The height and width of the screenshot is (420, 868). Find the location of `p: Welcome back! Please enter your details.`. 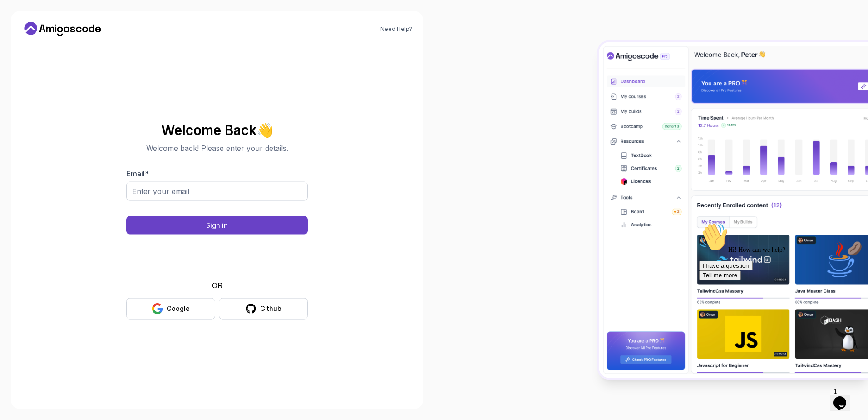

p: Welcome back! Please enter your details. is located at coordinates (217, 148).